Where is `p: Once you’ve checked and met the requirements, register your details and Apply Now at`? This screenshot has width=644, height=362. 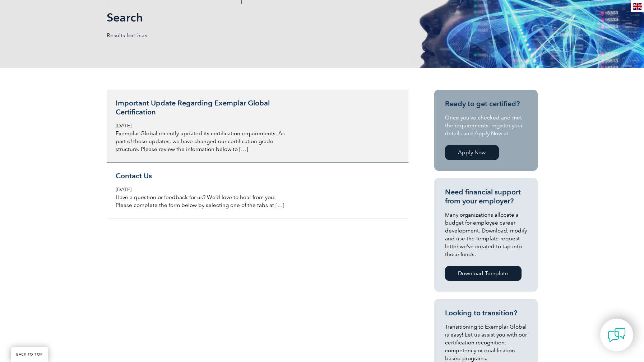 p: Once you’ve checked and met the requirements, register your details and Apply Now at is located at coordinates (486, 126).